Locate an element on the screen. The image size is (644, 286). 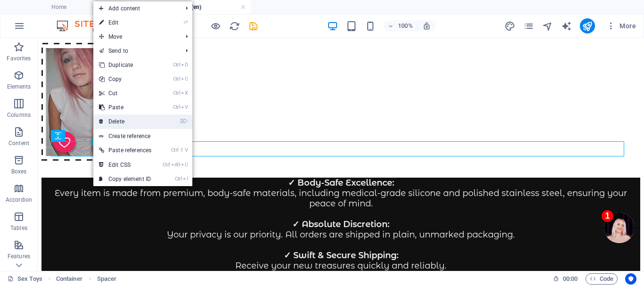
i: Save (Ctrl+S) is located at coordinates (253, 26).